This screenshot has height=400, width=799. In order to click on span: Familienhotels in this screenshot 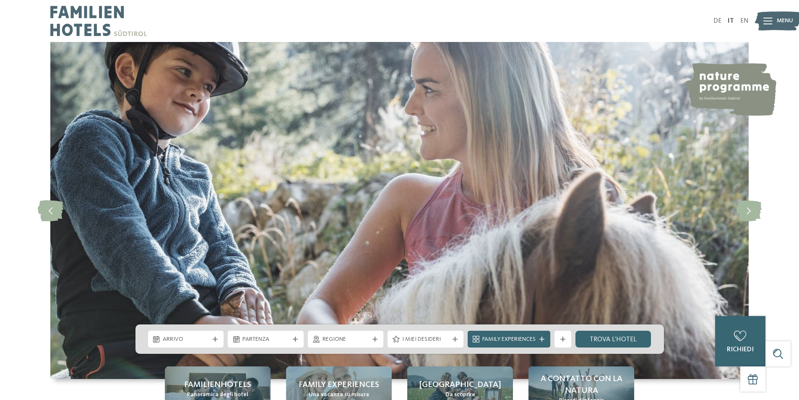, I will do `click(218, 385)`.